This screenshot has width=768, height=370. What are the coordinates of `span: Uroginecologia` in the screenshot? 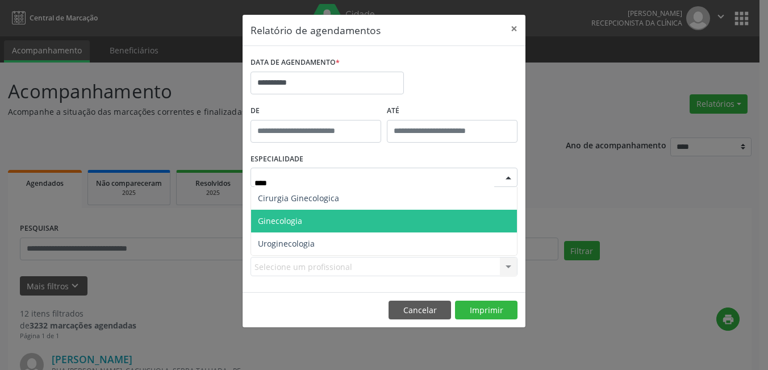 It's located at (286, 243).